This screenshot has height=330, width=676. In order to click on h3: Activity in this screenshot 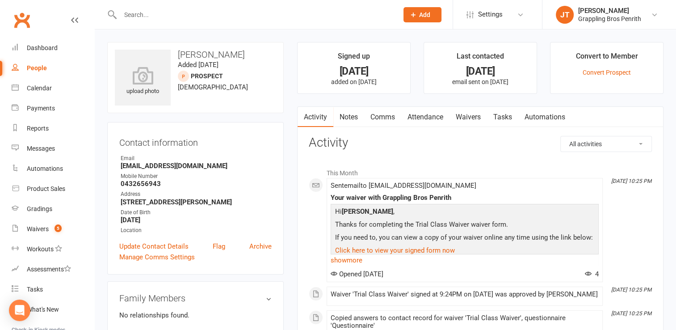, I will do `click(480, 143)`.